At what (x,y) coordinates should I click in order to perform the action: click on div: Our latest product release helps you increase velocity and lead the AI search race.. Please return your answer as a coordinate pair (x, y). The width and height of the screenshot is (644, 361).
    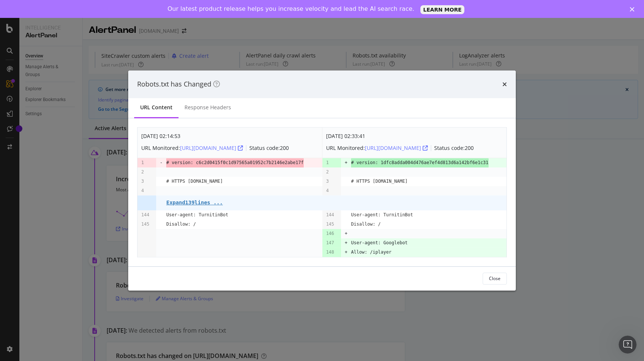
    Looking at the image, I should click on (291, 9).